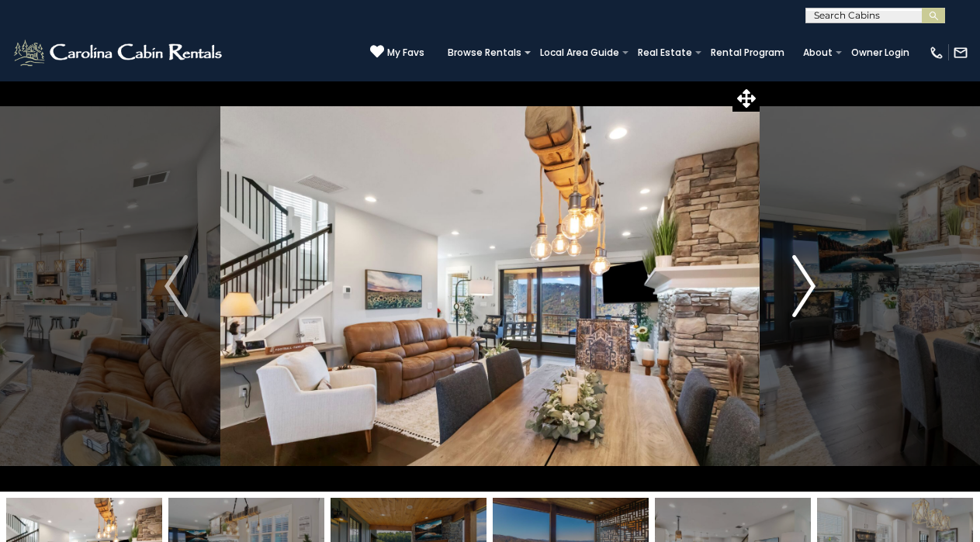  Describe the element at coordinates (817, 53) in the screenshot. I see `a: About` at that location.